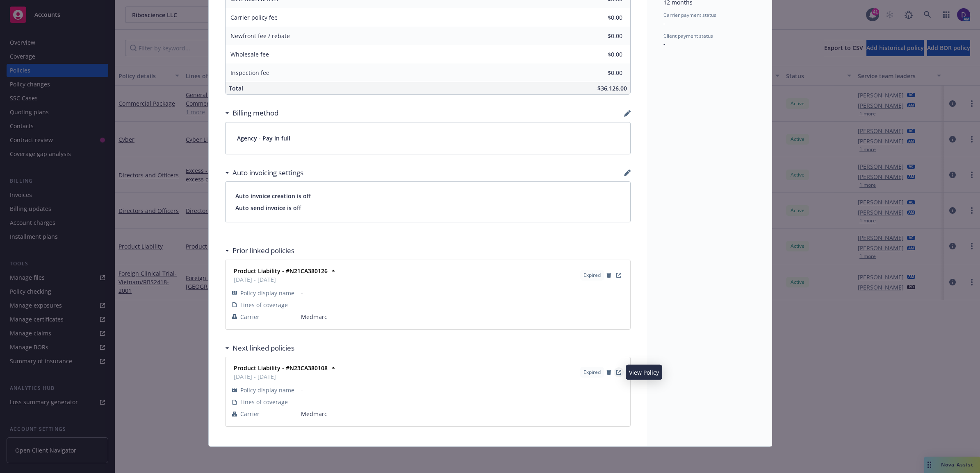 The image size is (980, 473). What do you see at coordinates (260, 250) in the screenshot?
I see `div: Prior linked policies` at bounding box center [260, 250].